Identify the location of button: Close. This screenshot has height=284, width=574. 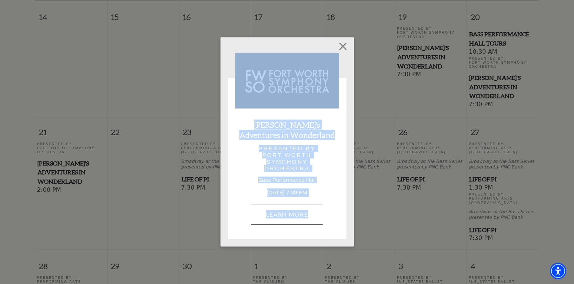
(343, 46).